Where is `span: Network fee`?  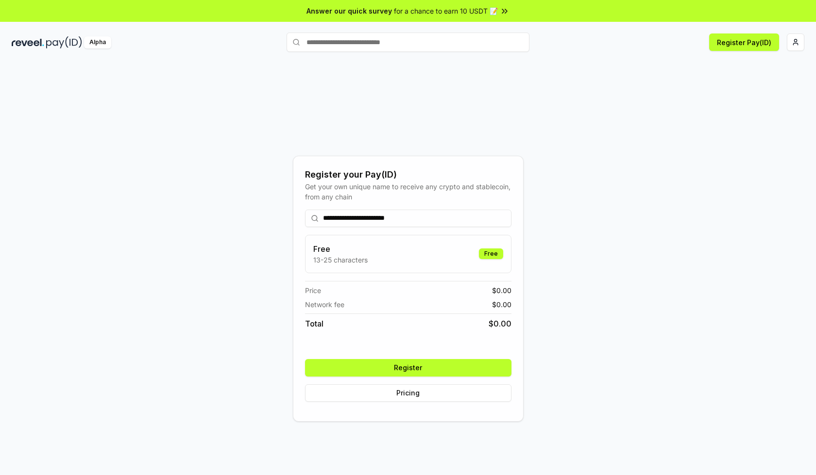
span: Network fee is located at coordinates (324, 304).